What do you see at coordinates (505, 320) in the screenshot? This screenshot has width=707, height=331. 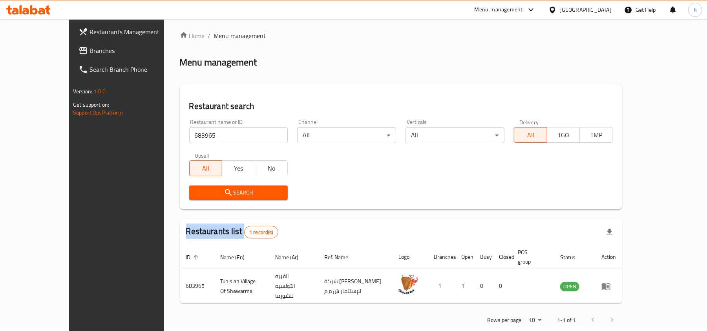 I see `p: Rows per page:` at bounding box center [505, 320].